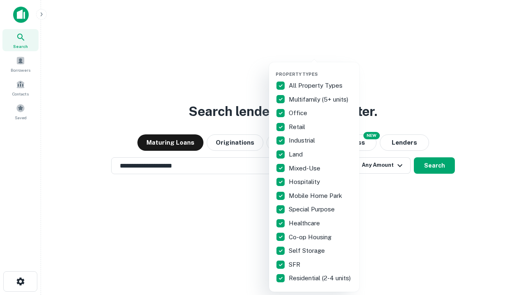 Image resolution: width=525 pixels, height=295 pixels. Describe the element at coordinates (305, 182) in the screenshot. I see `p: Hospitality` at that location.